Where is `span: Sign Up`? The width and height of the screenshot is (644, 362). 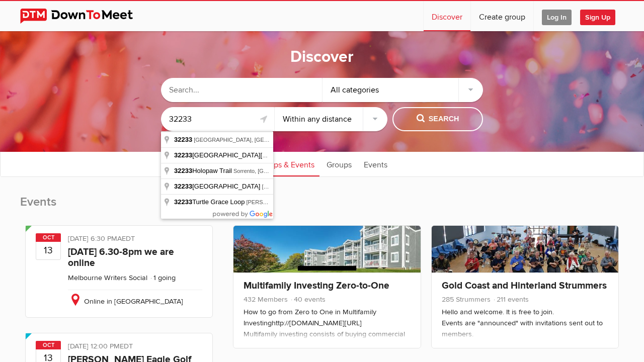 span: Sign Up is located at coordinates (598, 17).